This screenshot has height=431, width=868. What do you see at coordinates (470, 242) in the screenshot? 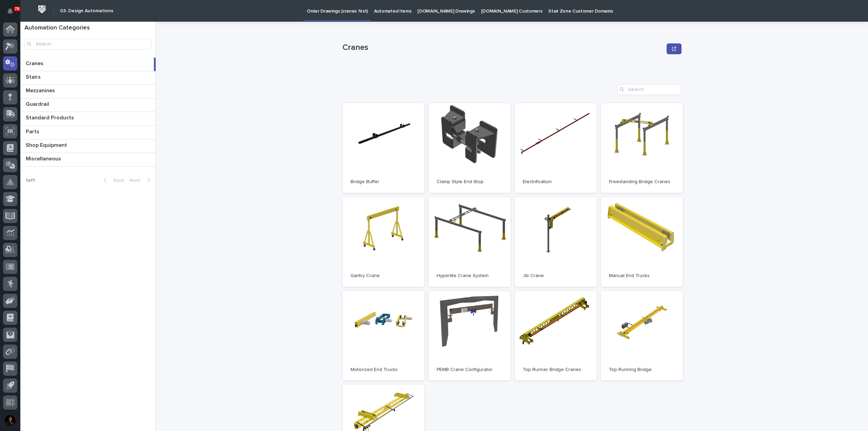
I see `a: Hyperlite Crane System` at bounding box center [470, 242].